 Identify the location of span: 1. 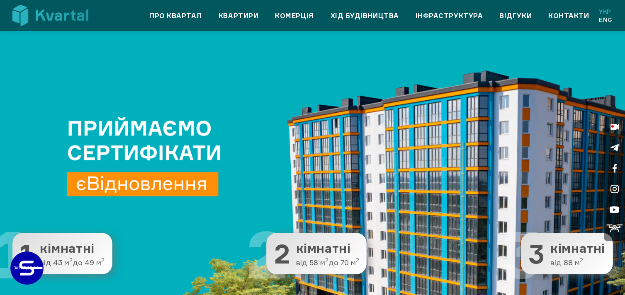
(27, 254).